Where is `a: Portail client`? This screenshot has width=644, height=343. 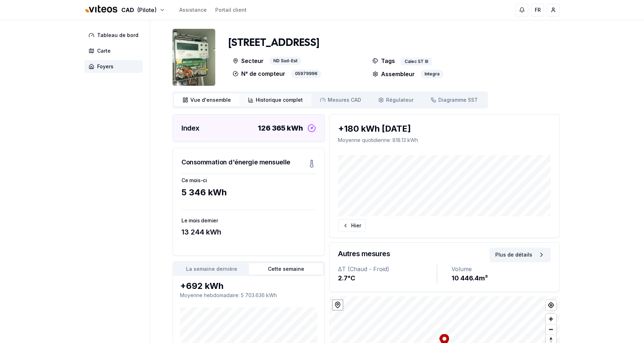
a: Portail client is located at coordinates (231, 10).